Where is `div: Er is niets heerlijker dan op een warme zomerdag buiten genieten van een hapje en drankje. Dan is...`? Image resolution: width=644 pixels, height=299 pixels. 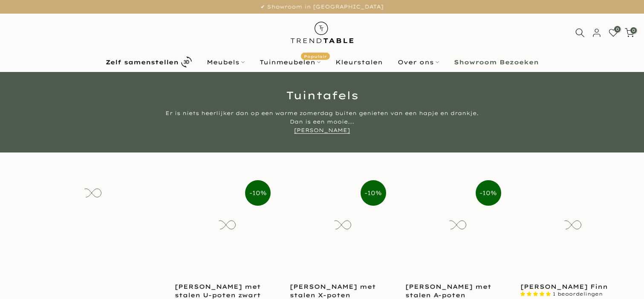 div: Er is niets heerlijker dan op een warme zomerdag buiten genieten van een hapje en drankje. Dan is... is located at coordinates (322, 122).